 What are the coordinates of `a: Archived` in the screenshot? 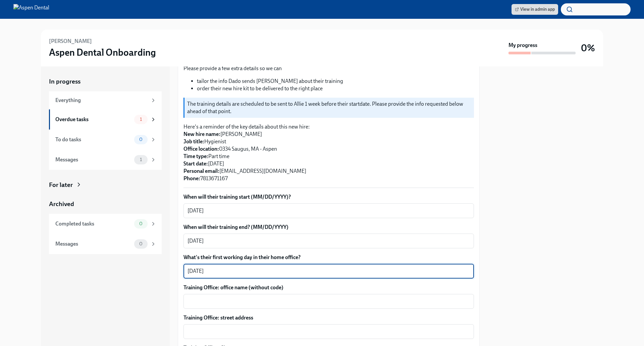 It's located at (105, 204).